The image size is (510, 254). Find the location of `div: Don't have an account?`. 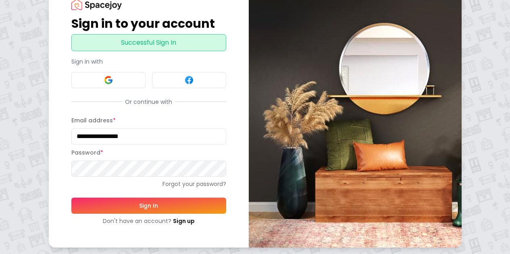

div: Don't have an account? is located at coordinates (149, 221).